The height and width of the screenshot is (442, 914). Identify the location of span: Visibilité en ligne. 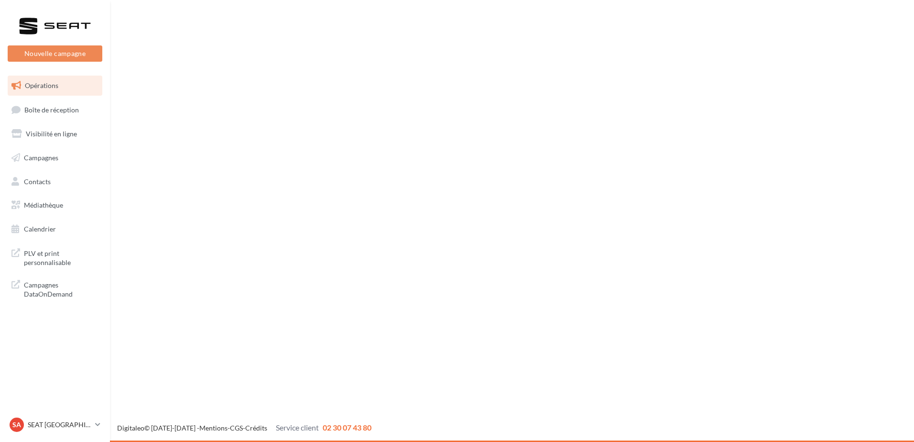
(51, 133).